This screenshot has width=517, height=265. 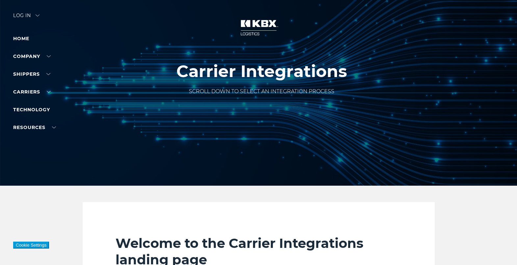 What do you see at coordinates (262, 71) in the screenshot?
I see `h1: Carrier Integrations` at bounding box center [262, 71].